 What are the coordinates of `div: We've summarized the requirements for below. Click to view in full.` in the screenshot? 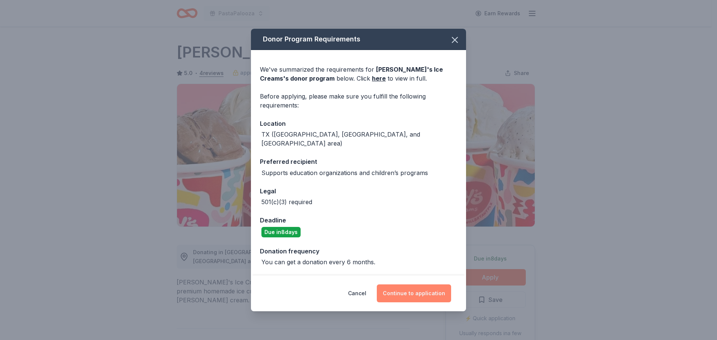 It's located at (358, 74).